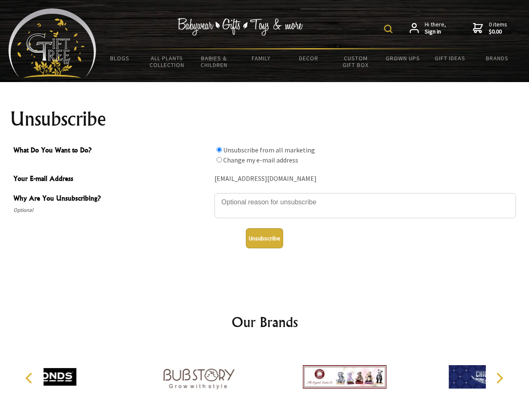 This screenshot has width=529, height=402. I want to click on a: Brands, so click(497, 58).